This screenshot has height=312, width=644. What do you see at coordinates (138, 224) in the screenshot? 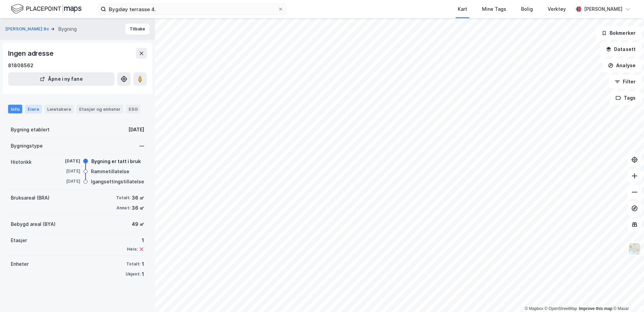
I see `div: 49 ㎡` at bounding box center [138, 224].